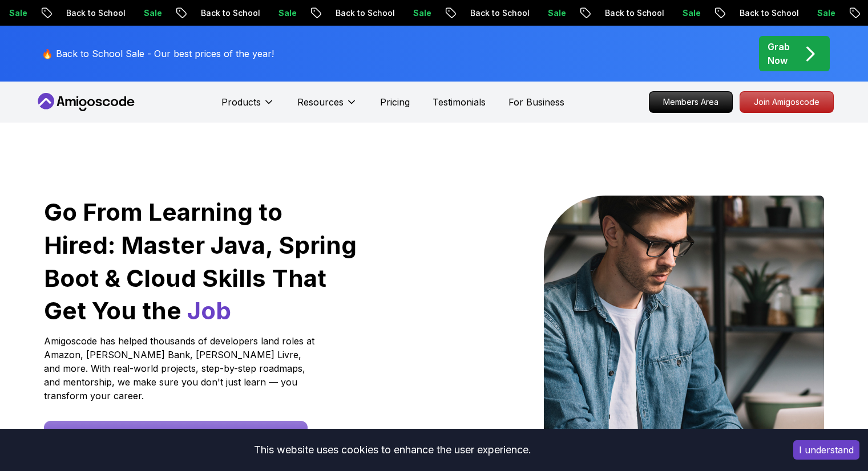 The width and height of the screenshot is (868, 471). I want to click on div: This website uses cookies to enhance the user experience., so click(392, 450).